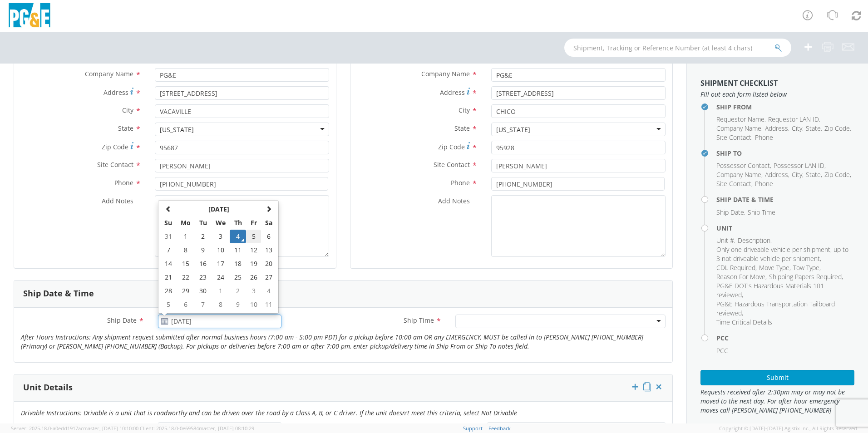 Image resolution: width=868 pixels, height=433 pixels. Describe the element at coordinates (460, 182) in the screenshot. I see `span: Phone` at that location.